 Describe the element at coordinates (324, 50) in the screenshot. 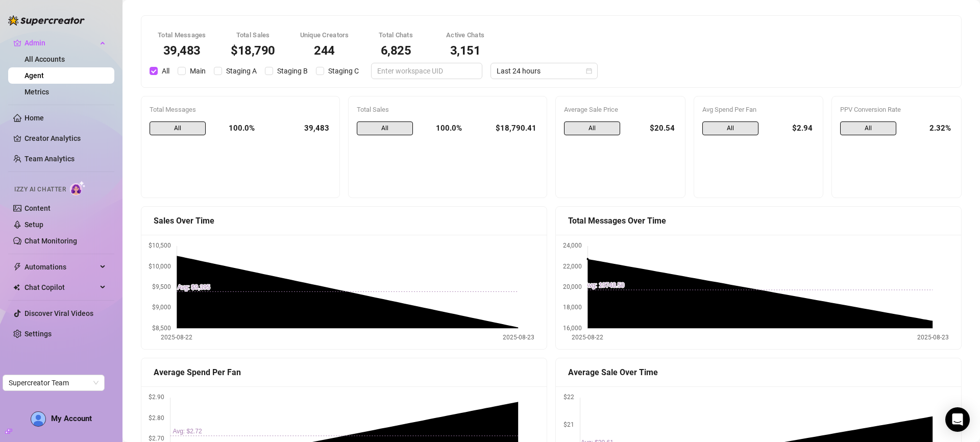

I see `div: 244` at that location.